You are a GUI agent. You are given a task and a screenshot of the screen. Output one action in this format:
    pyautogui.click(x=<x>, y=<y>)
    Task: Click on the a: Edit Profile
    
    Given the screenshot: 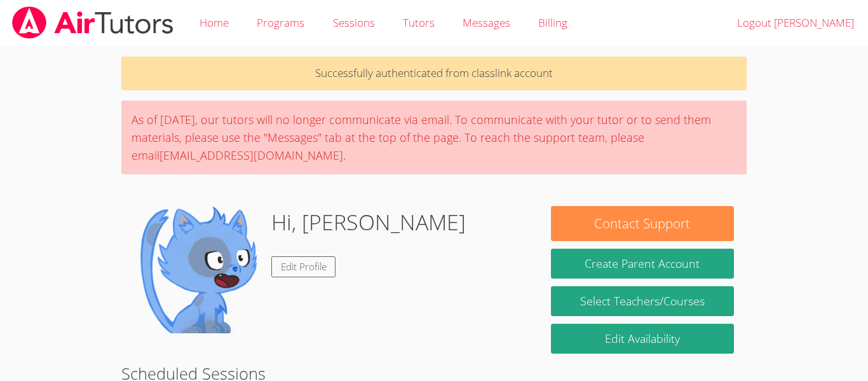 What is the action you would take?
    pyautogui.click(x=304, y=267)
    